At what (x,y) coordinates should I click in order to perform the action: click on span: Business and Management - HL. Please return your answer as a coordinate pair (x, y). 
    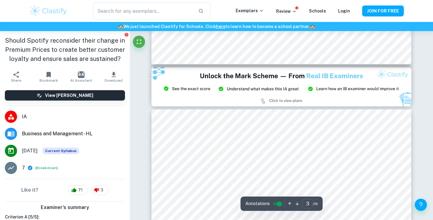
    Looking at the image, I should click on (73, 134).